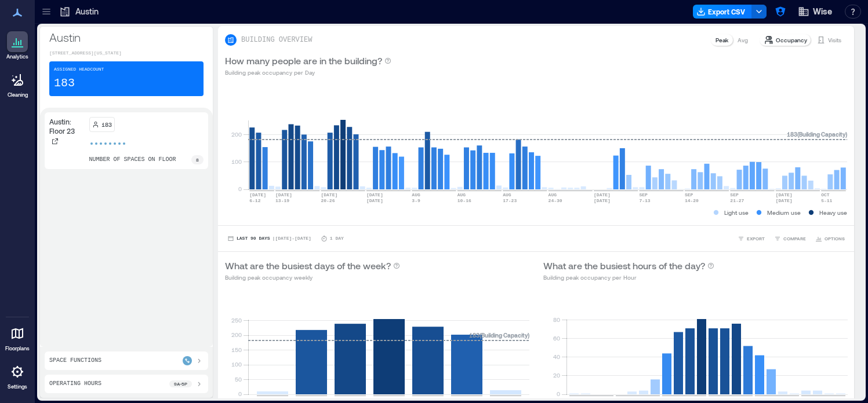 The height and width of the screenshot is (403, 868). What do you see at coordinates (834, 239) in the screenshot?
I see `span: OPTIONS` at bounding box center [834, 239].